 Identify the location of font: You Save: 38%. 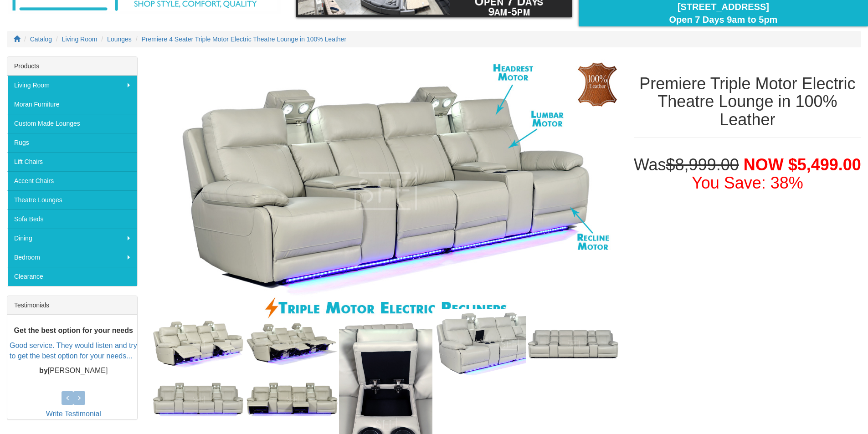
(747, 182).